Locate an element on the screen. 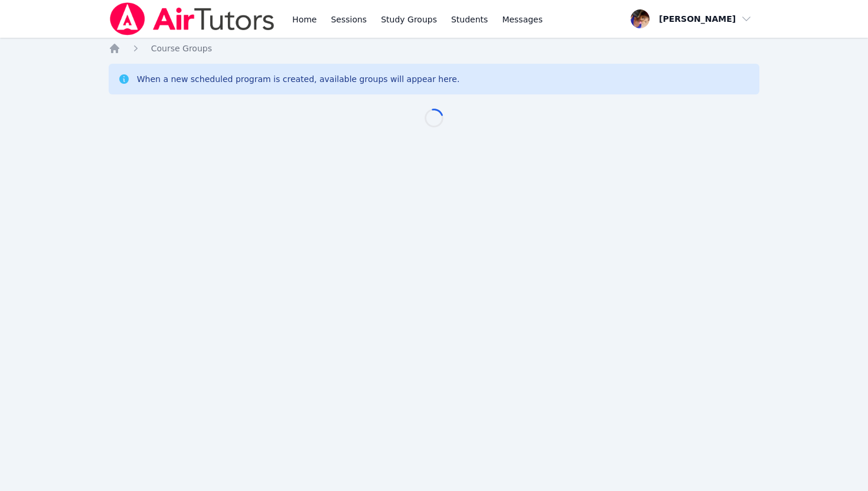 This screenshot has width=868, height=491. nav: Breadcrumb is located at coordinates (434, 48).